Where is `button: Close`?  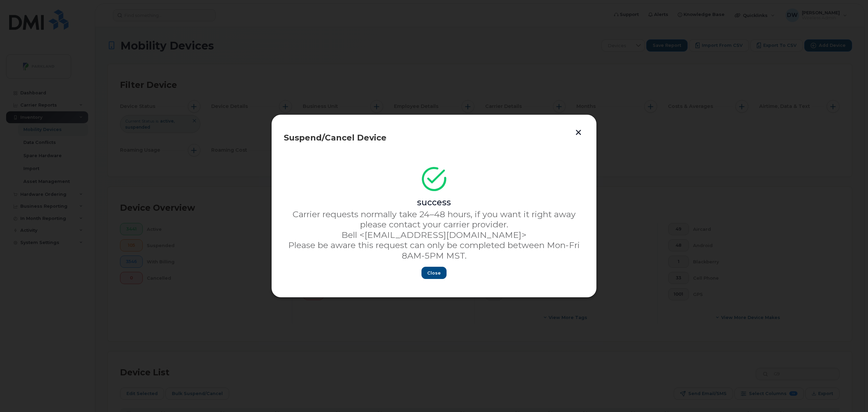
button: Close is located at coordinates (434, 273).